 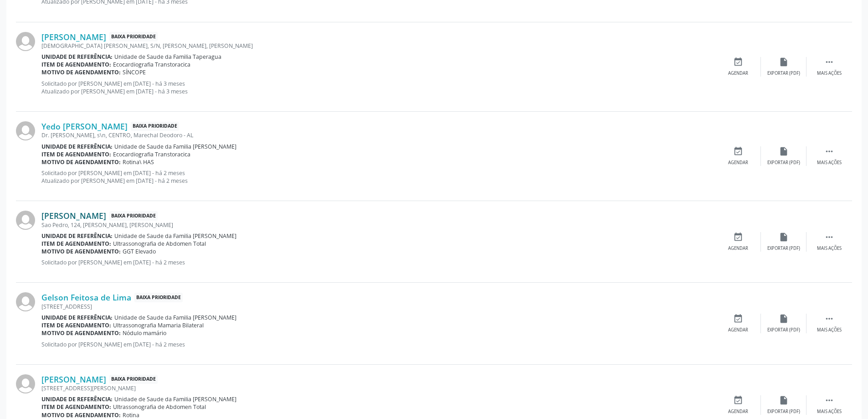 What do you see at coordinates (131, 415) in the screenshot?
I see `span: Rotina` at bounding box center [131, 415].